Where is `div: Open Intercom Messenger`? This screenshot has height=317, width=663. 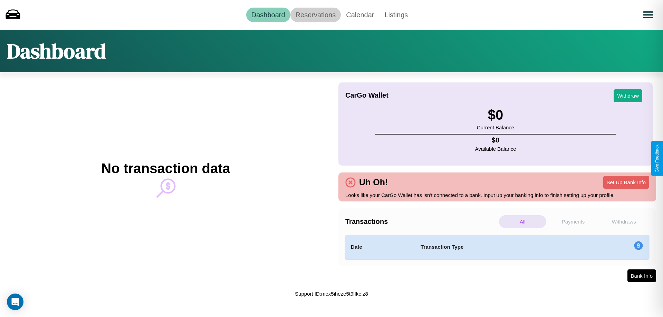 div: Open Intercom Messenger is located at coordinates (15, 302).